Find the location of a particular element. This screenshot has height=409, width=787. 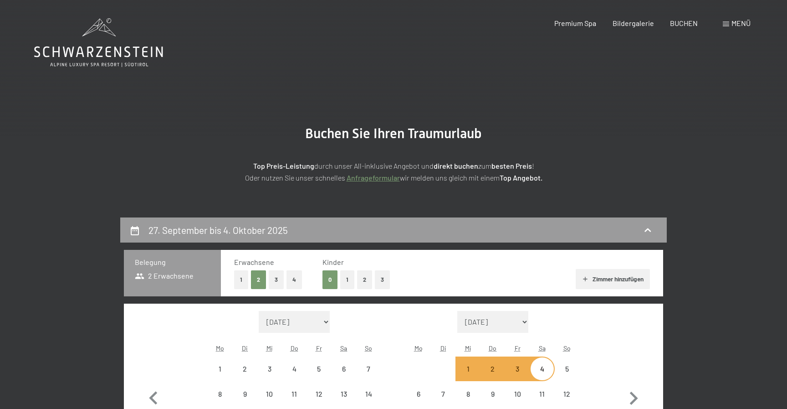

a: Anfrageformular is located at coordinates (373, 177).